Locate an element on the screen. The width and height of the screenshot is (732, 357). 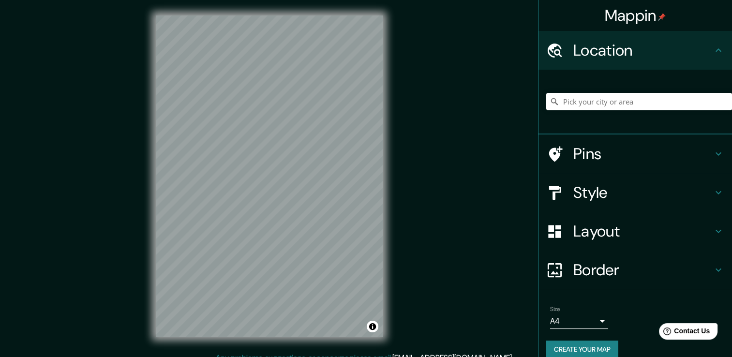
h4: Location is located at coordinates (643, 50).